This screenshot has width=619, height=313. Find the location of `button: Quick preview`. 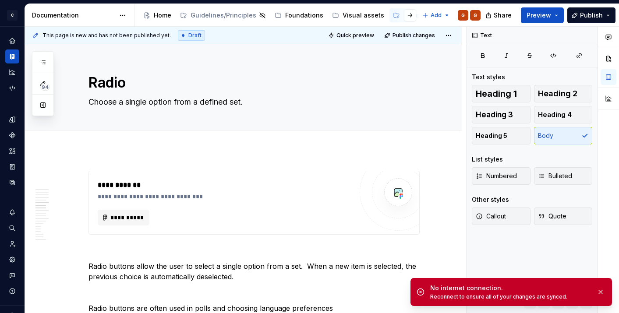

button: Quick preview is located at coordinates (352, 35).